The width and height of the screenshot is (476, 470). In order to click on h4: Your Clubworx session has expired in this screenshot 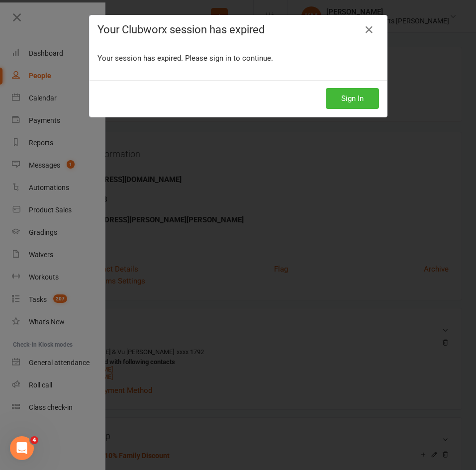, I will do `click(238, 29)`.